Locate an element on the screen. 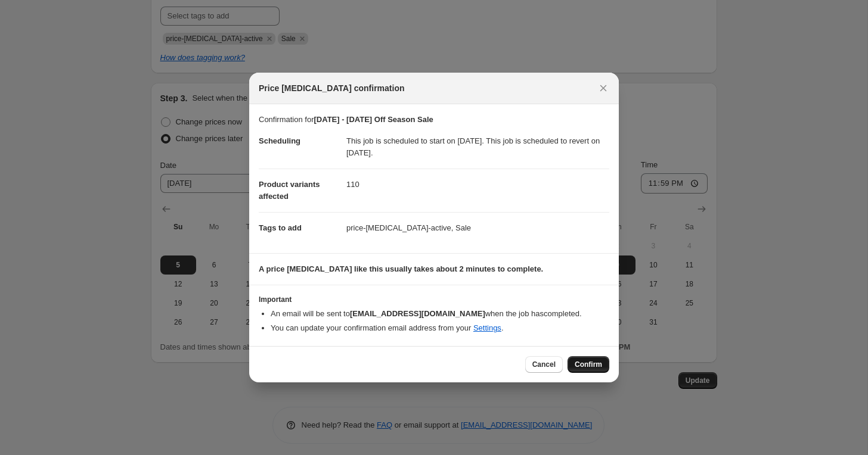  span: Confirm is located at coordinates (588, 365).